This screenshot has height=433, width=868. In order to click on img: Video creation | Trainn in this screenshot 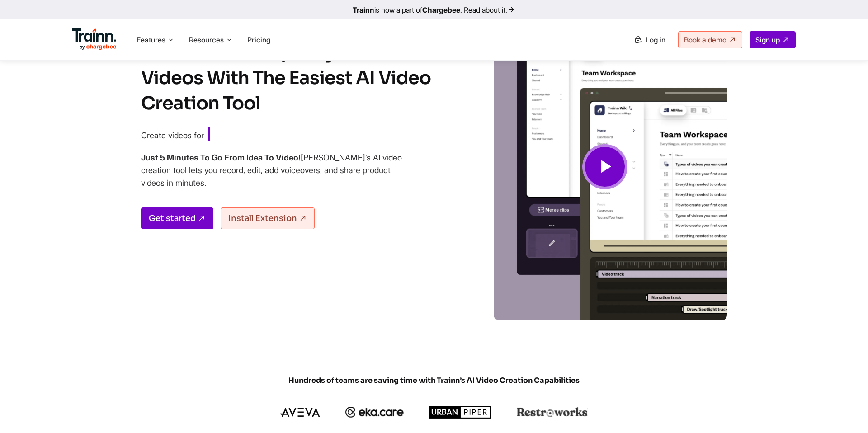, I will do `click(605, 167)`.